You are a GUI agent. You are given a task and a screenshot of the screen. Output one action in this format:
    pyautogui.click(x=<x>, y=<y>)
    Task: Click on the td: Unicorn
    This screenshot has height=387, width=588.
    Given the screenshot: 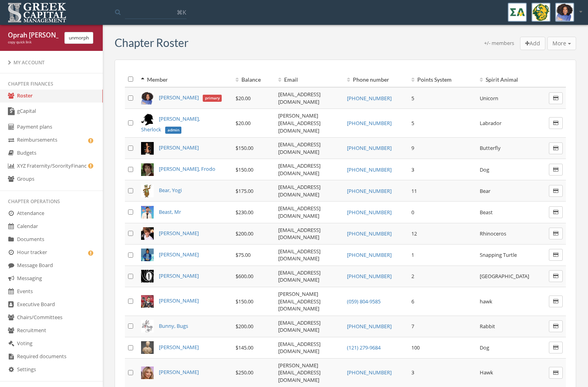 What is the action you would take?
    pyautogui.click(x=511, y=98)
    